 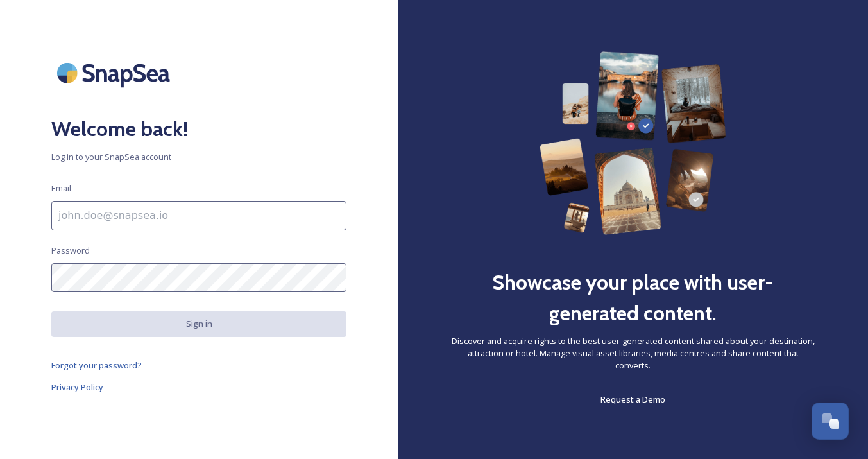 What do you see at coordinates (199, 216) in the screenshot?
I see `input: john.doe@snapsea.io` at bounding box center [199, 216].